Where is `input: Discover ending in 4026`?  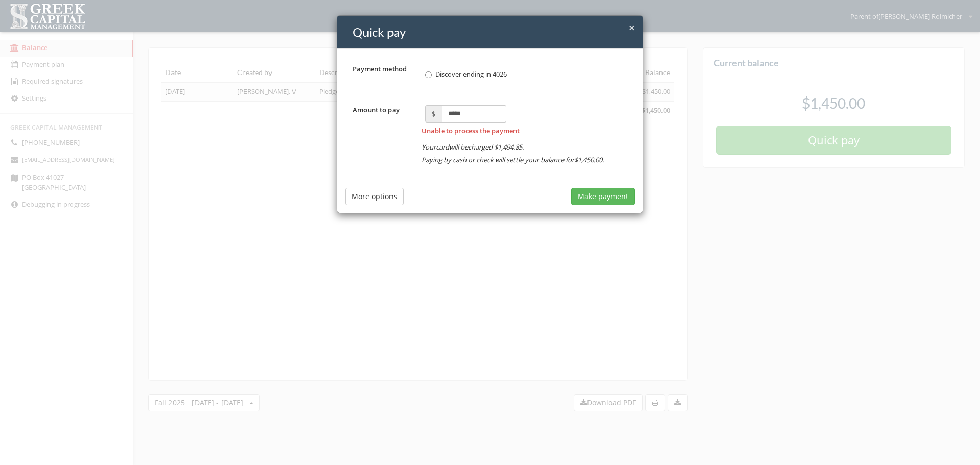
input: Discover ending in 4026 is located at coordinates (428, 74).